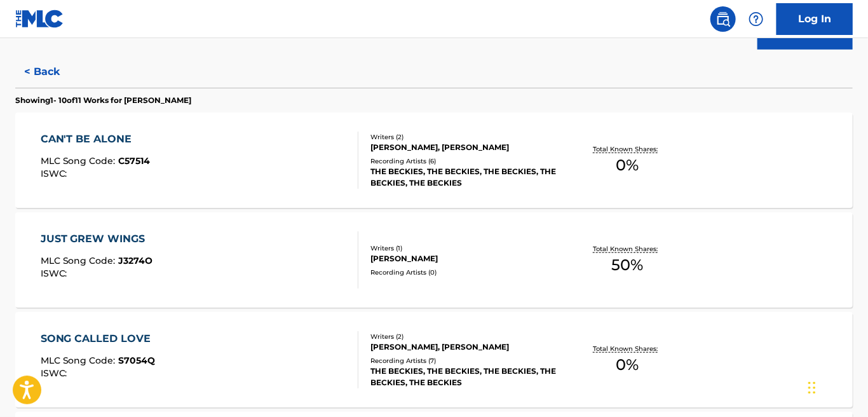 The width and height of the screenshot is (868, 417). Describe the element at coordinates (95, 139) in the screenshot. I see `div: CAN'T BE ALONE` at that location.